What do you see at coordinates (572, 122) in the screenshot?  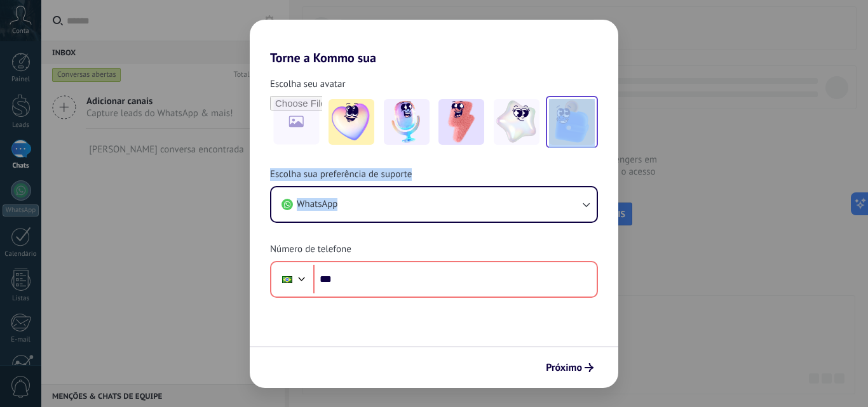 I see `img: -5.jpeg` at bounding box center [572, 122].